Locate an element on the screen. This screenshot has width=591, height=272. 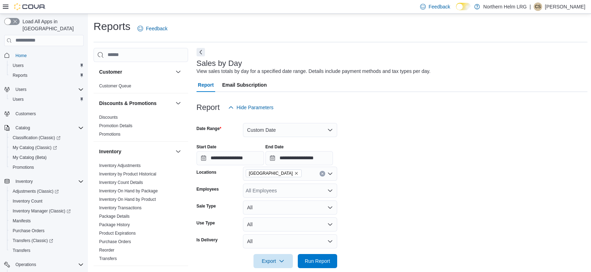
a: Product Expirations is located at coordinates (118, 233).